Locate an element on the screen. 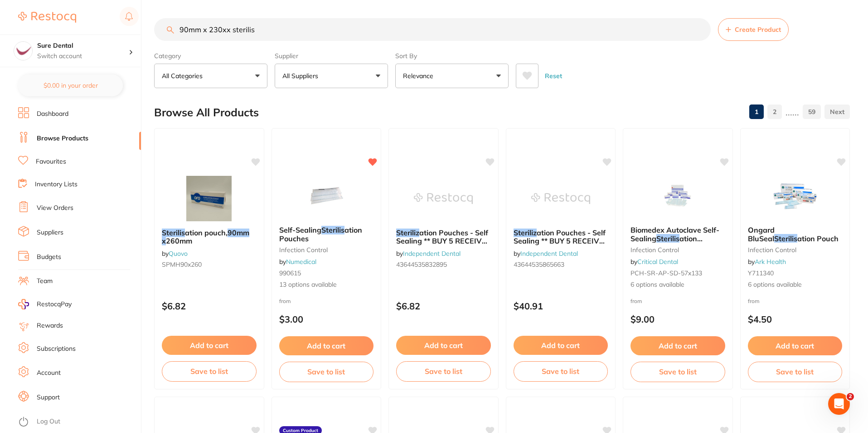 The height and width of the screenshot is (433, 868). label: Sort By is located at coordinates (452, 55).